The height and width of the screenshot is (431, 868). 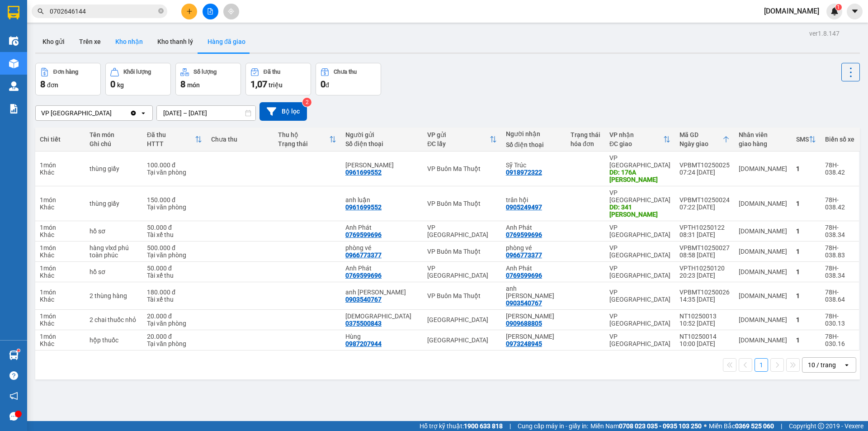 I want to click on div: giao hàng, so click(x=763, y=144).